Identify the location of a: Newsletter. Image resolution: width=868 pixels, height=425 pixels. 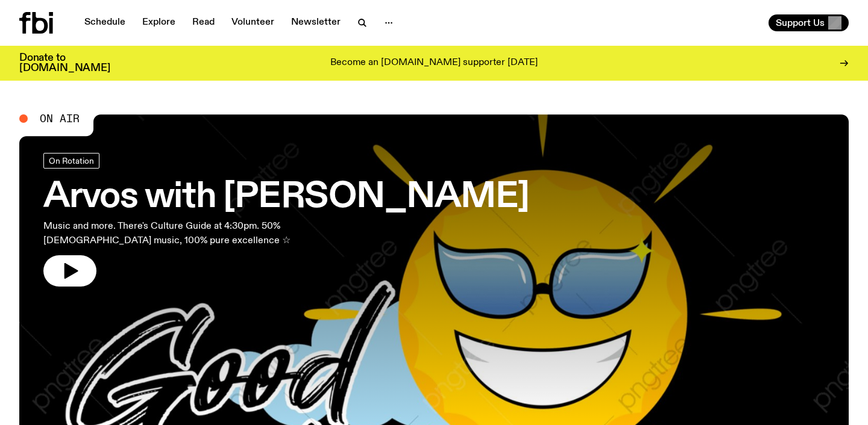
(316, 23).